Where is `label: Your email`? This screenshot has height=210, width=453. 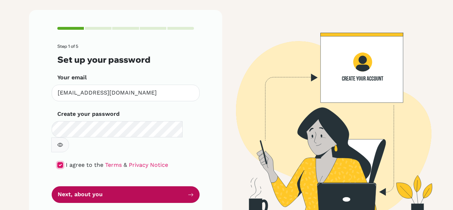
label: Your email is located at coordinates (72, 78).